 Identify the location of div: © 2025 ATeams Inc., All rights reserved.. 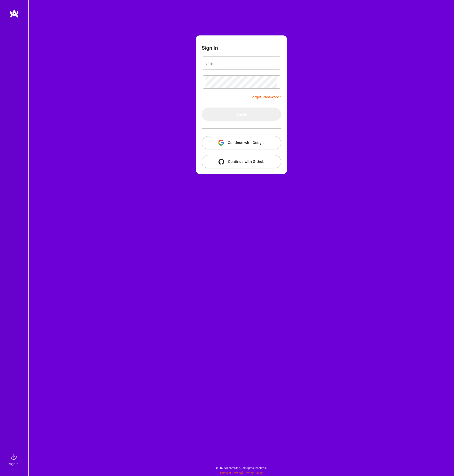
(241, 467).